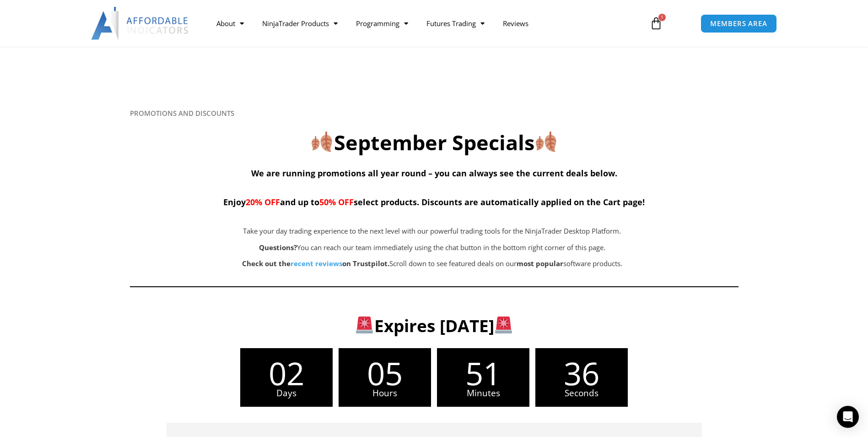 The image size is (868, 437). What do you see at coordinates (385, 373) in the screenshot?
I see `span: 05` at bounding box center [385, 373].